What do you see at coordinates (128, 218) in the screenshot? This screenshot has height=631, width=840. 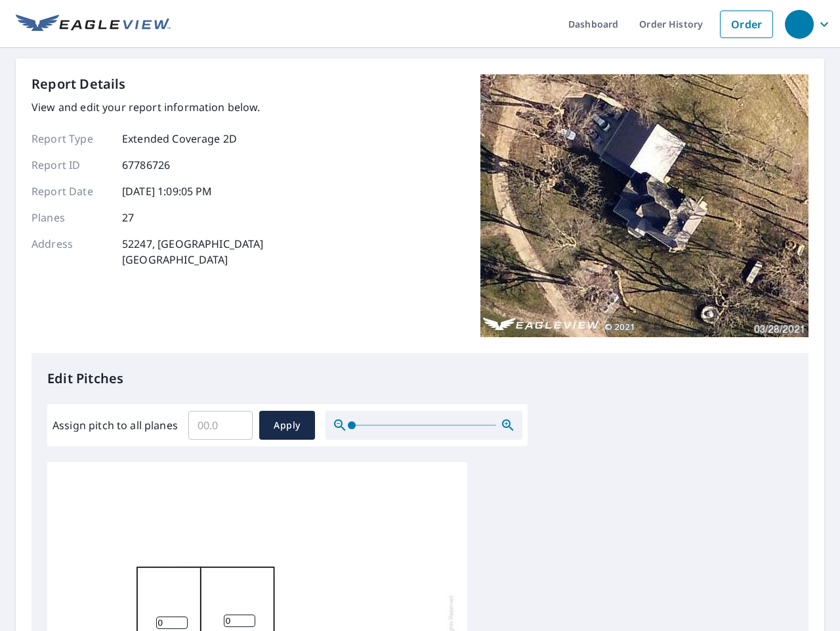 I see `p: 27` at bounding box center [128, 218].